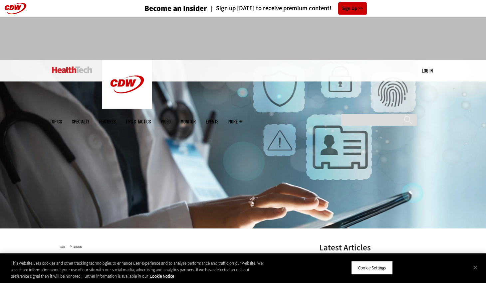 The image size is (486, 283). What do you see at coordinates (188, 121) in the screenshot?
I see `a: MonITor` at bounding box center [188, 121].